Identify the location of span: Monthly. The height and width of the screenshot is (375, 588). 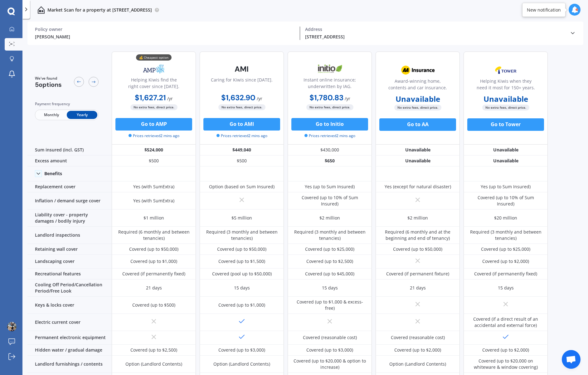
(51, 115).